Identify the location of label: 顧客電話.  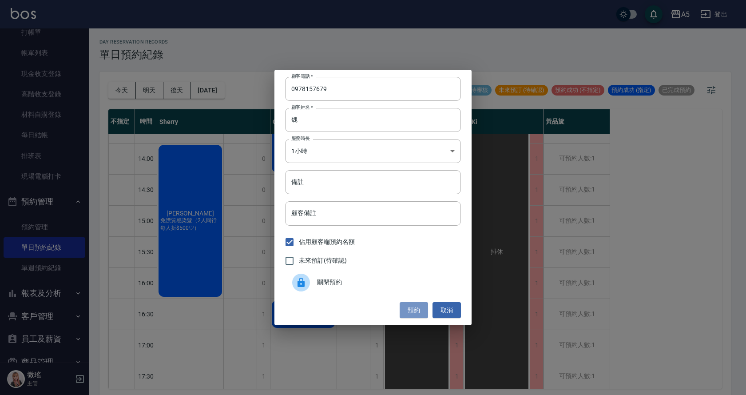
(302, 76).